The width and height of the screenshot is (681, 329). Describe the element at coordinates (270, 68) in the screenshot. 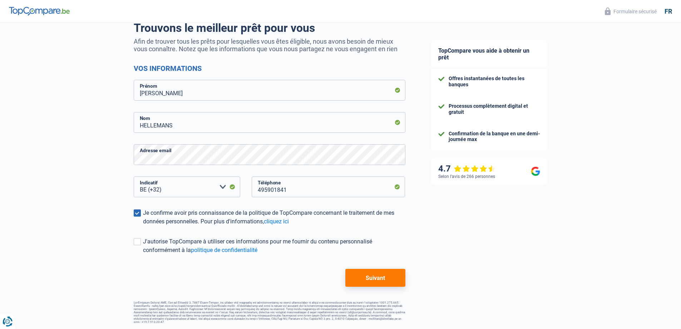

I see `h2: Vos informations` at that location.